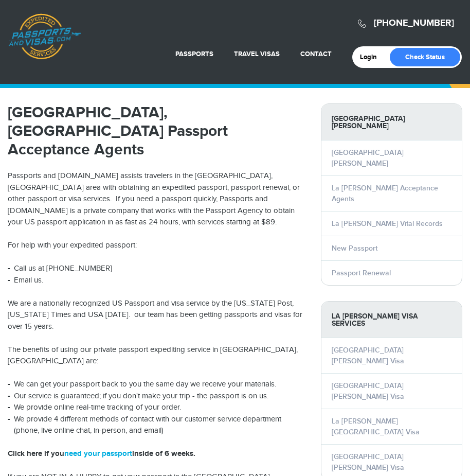 This screenshot has width=470, height=476. Describe the element at coordinates (101, 454) in the screenshot. I see `strong: Click here if you inside of 6 weeks.` at that location.